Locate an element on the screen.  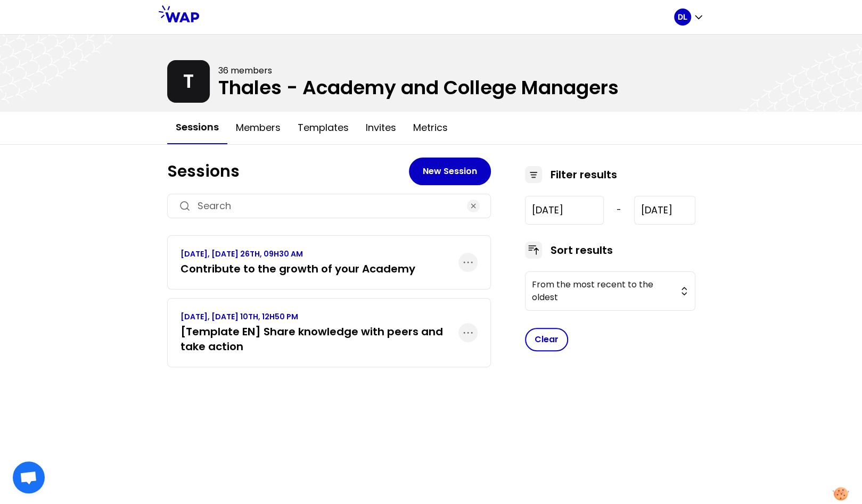
button: DL is located at coordinates (689, 17).